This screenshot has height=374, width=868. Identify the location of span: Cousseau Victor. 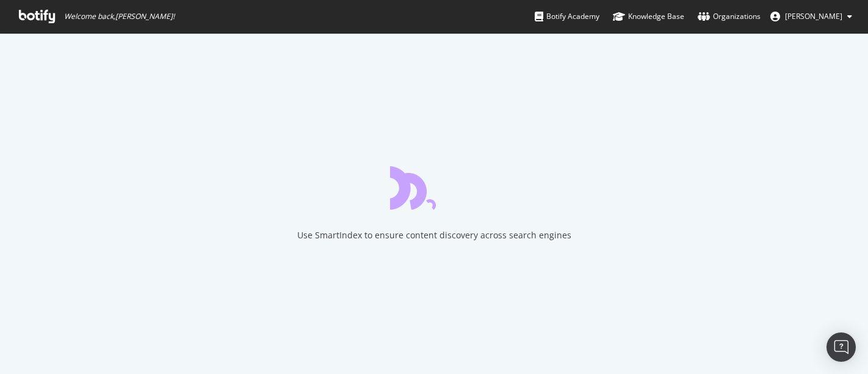
(814, 16).